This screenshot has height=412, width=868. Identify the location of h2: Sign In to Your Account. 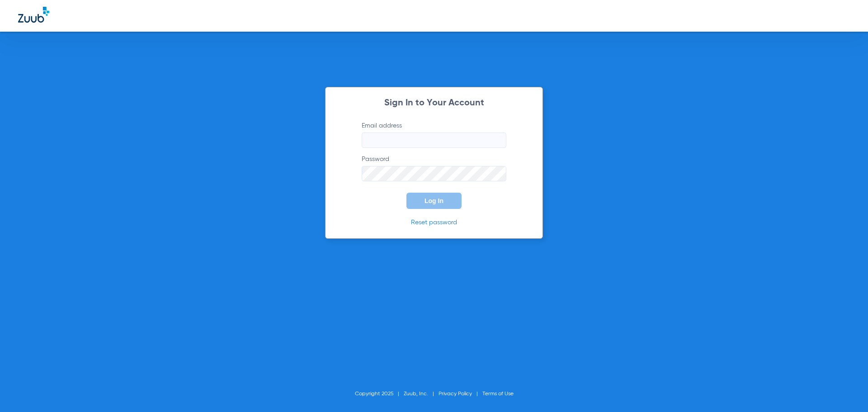
(434, 103).